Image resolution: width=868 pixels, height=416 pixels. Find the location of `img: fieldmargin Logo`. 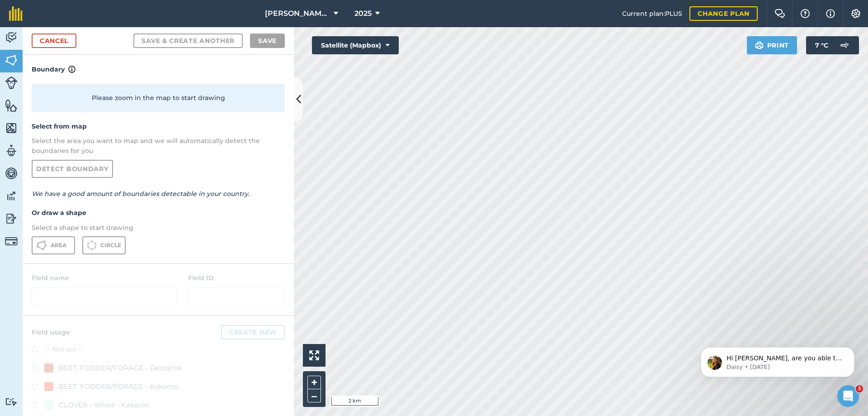

img: fieldmargin Logo is located at coordinates (15, 14).